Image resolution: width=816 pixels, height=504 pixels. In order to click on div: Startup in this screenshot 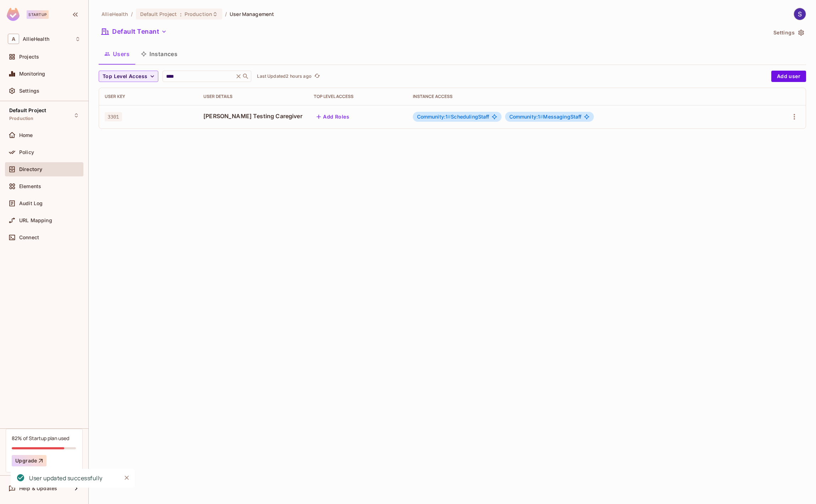, I will do `click(37, 14)`.